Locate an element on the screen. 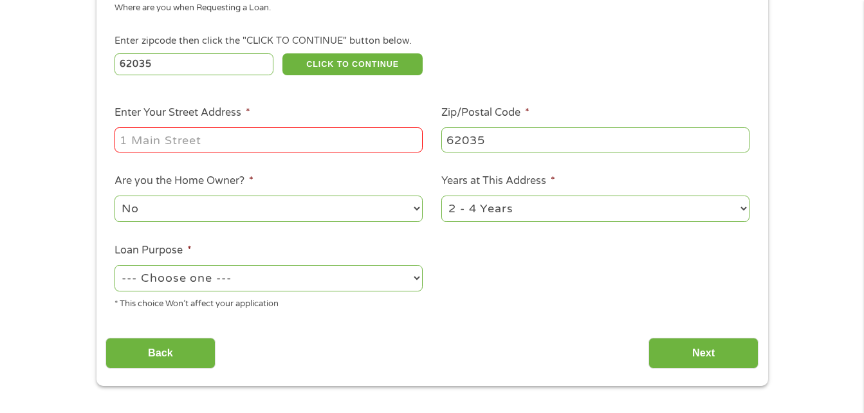 This screenshot has width=864, height=413. label: Are you the Home Owner? is located at coordinates (184, 181).